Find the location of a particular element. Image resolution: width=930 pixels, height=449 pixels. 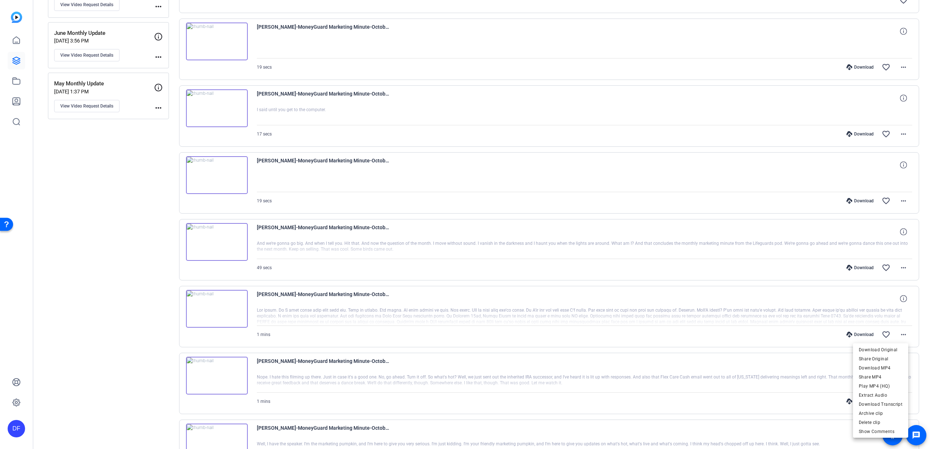

span: Share MP4 is located at coordinates (880, 377).